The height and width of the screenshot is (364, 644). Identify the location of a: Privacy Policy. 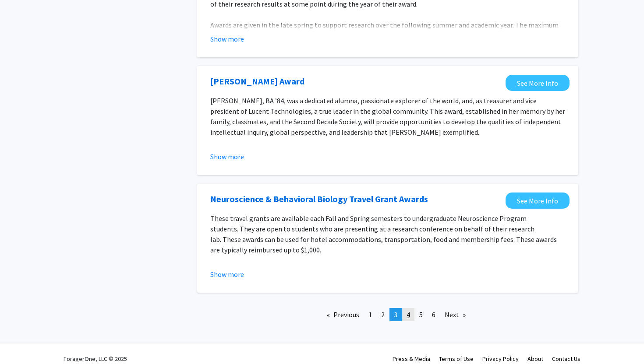
(500, 359).